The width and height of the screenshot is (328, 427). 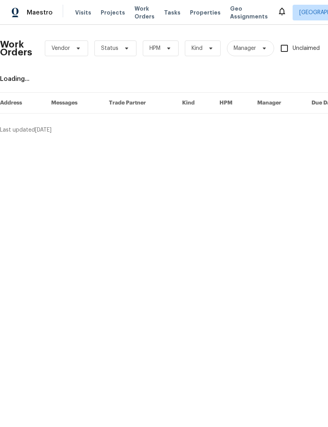 I want to click on th: Messages, so click(x=74, y=103).